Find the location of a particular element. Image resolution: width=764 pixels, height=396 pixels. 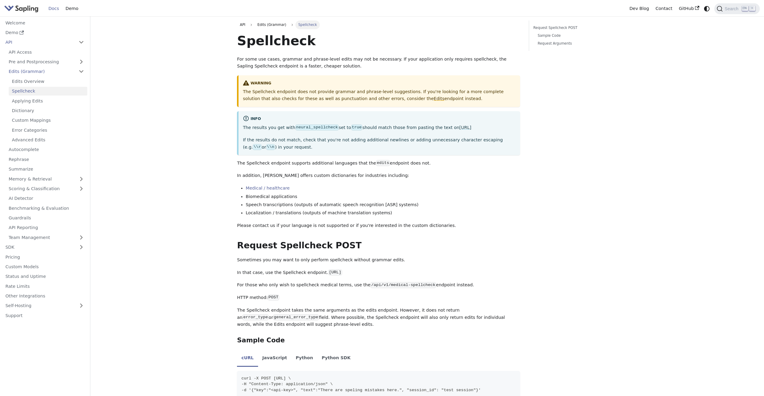

span: -H "Content-Type: application/json" \ is located at coordinates (287, 384).